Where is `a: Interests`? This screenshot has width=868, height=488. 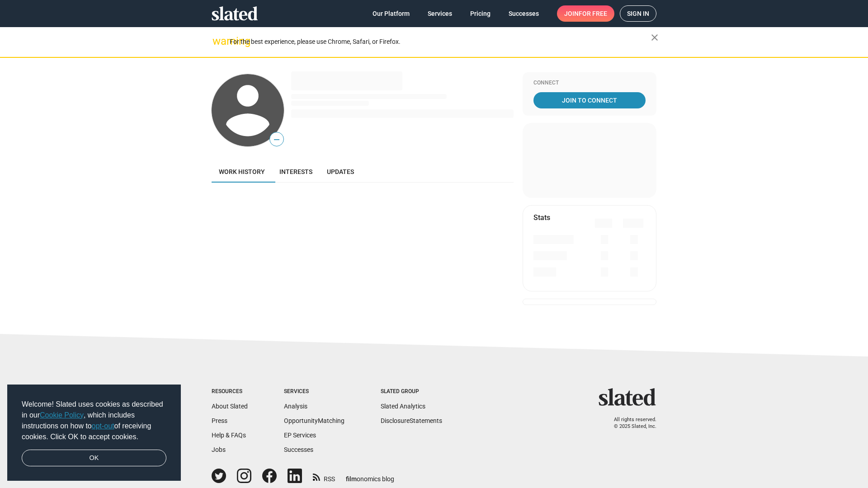 a: Interests is located at coordinates (295, 172).